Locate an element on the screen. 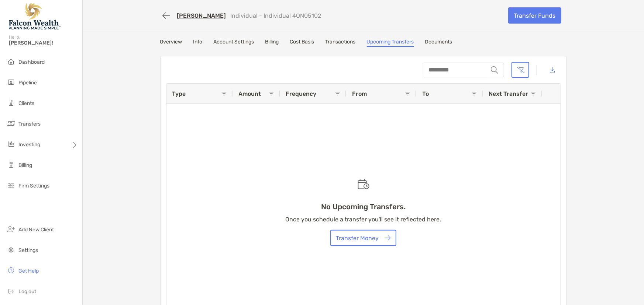 Image resolution: width=644 pixels, height=305 pixels. span: Pipeline is located at coordinates (28, 82).